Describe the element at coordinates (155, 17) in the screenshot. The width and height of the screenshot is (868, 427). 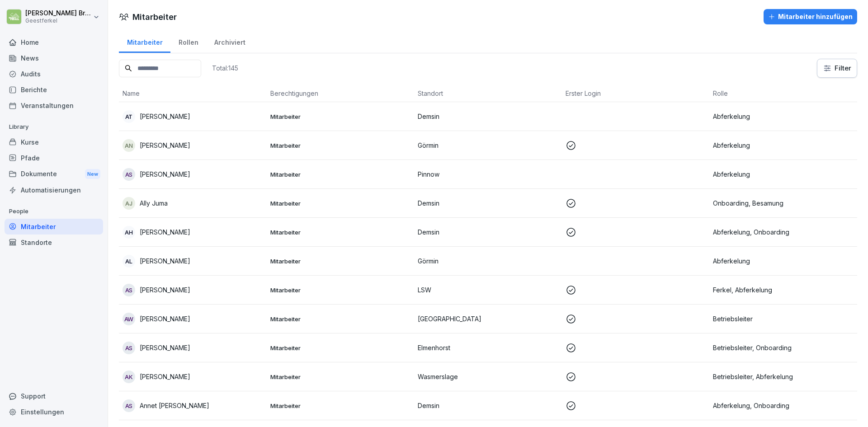
I see `h1: Mitarbeiter` at that location.